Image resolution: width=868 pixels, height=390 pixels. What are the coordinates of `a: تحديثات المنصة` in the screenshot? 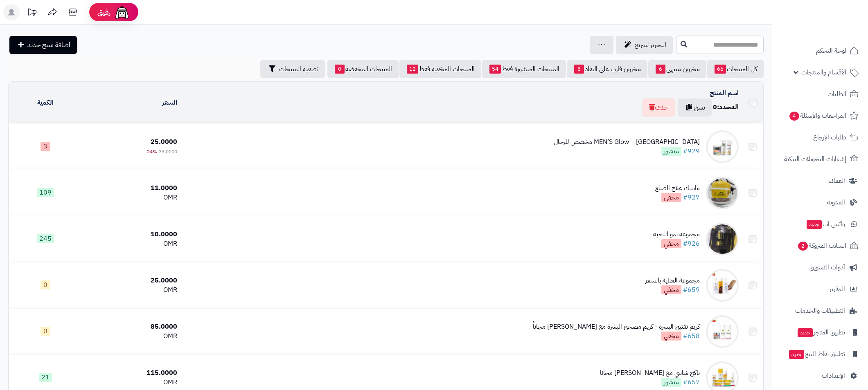 It's located at (32, 13).